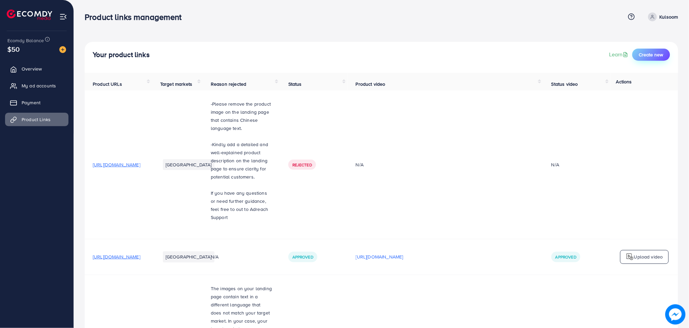  Describe the element at coordinates (36, 119) in the screenshot. I see `span: Product Links` at that location.